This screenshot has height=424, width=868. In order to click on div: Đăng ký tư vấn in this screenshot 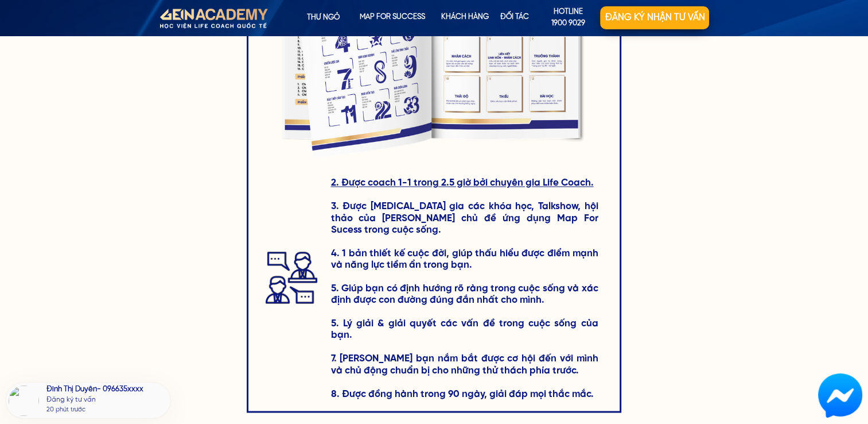, I will do `click(107, 400)`.